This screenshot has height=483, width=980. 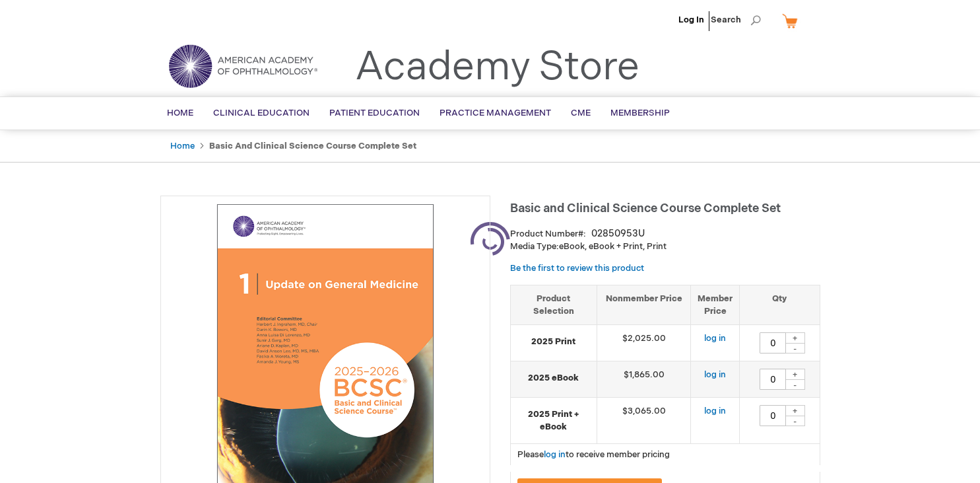 What do you see at coordinates (554, 304) in the screenshot?
I see `th: Product Selection` at bounding box center [554, 304].